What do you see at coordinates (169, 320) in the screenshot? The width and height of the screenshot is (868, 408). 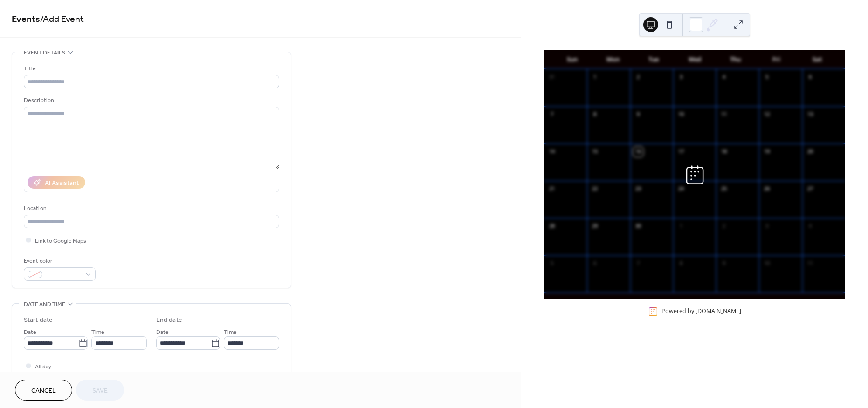 I see `div: End date` at bounding box center [169, 320].